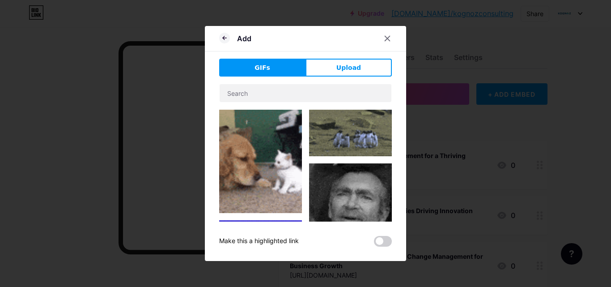  I want to click on div: Make this a highlighted link, so click(259, 241).